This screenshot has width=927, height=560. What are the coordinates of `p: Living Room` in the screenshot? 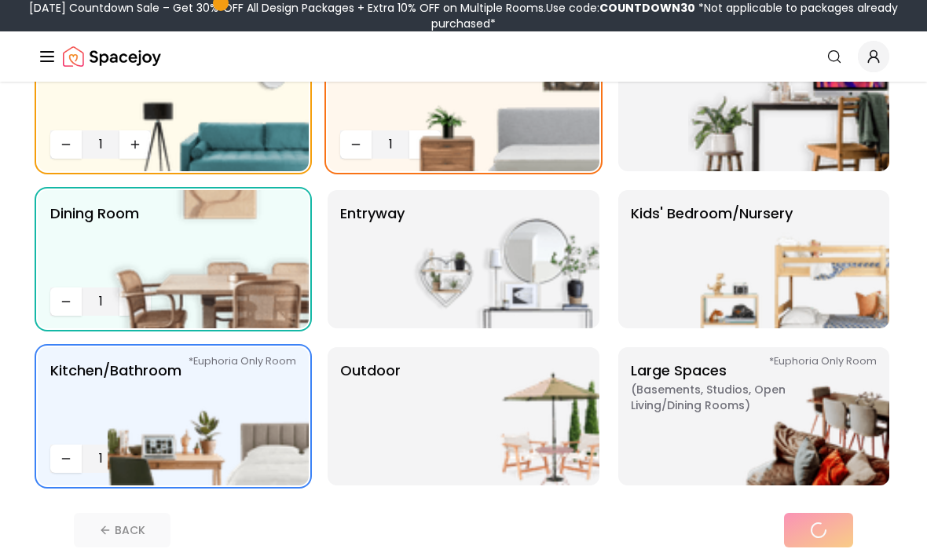 It's located at (92, 85).